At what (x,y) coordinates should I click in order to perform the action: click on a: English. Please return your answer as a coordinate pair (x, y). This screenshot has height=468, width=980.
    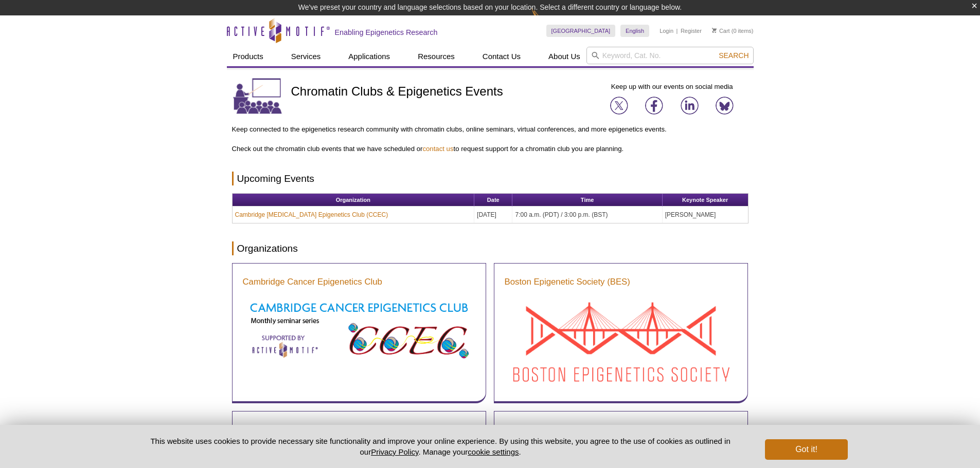
    Looking at the image, I should click on (635, 31).